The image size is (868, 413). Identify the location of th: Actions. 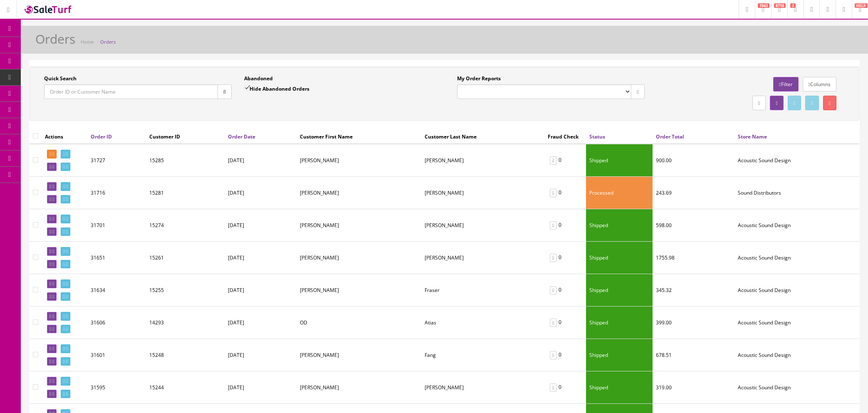
(65, 136).